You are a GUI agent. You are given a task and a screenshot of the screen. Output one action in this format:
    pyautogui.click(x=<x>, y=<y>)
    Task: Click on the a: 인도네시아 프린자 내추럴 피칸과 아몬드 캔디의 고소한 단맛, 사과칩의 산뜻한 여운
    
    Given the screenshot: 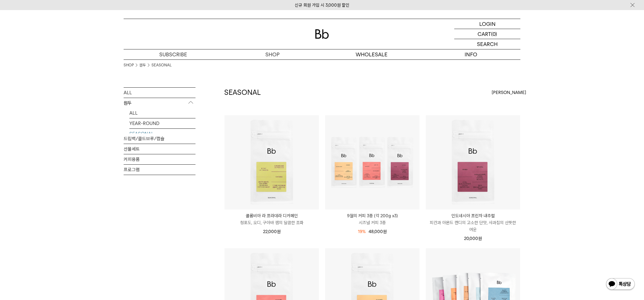 What is the action you would take?
    pyautogui.click(x=473, y=223)
    